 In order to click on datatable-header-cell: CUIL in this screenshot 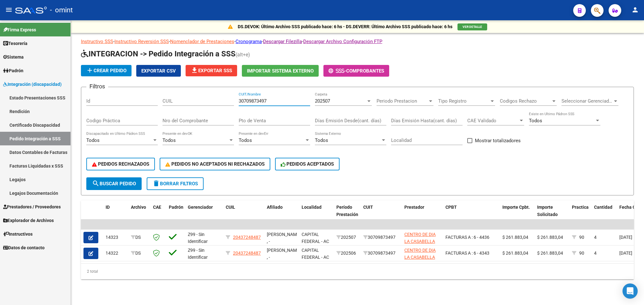, I will do `click(244, 214)`.